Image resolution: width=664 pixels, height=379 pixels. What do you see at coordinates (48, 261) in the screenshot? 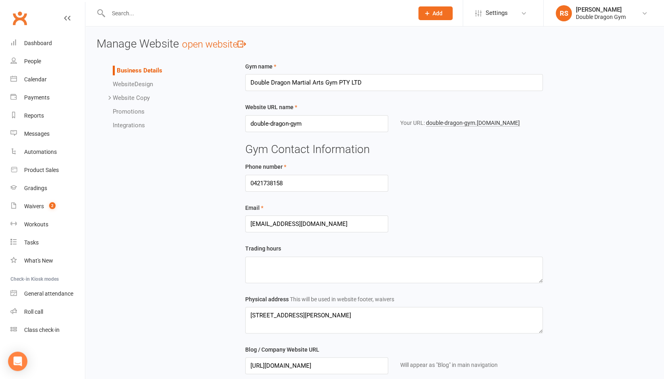
I see `a: What's New` at bounding box center [48, 261].